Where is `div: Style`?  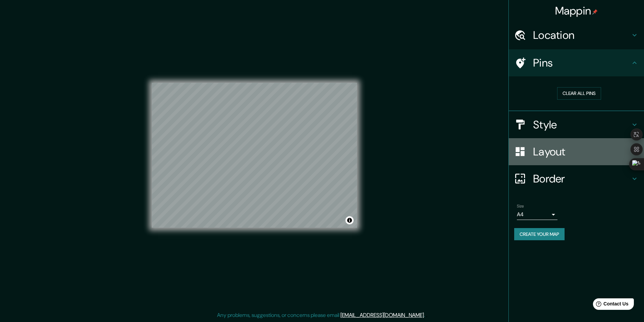 div: Style is located at coordinates (576, 125).